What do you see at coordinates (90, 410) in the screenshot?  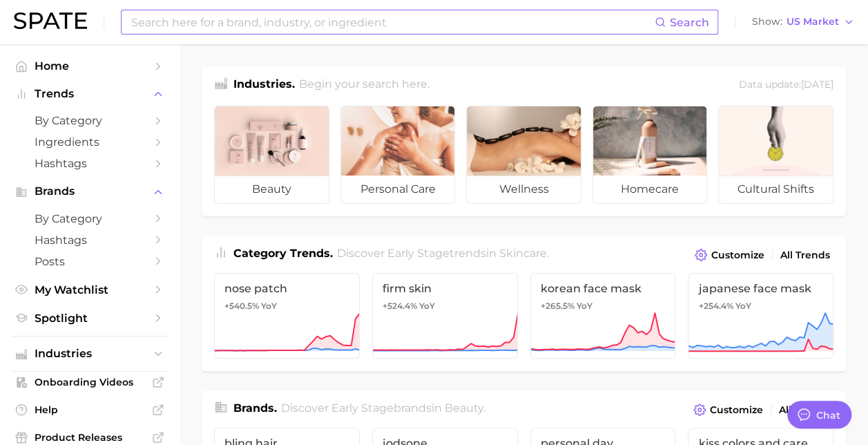 I see `a: Help` at bounding box center [90, 410].